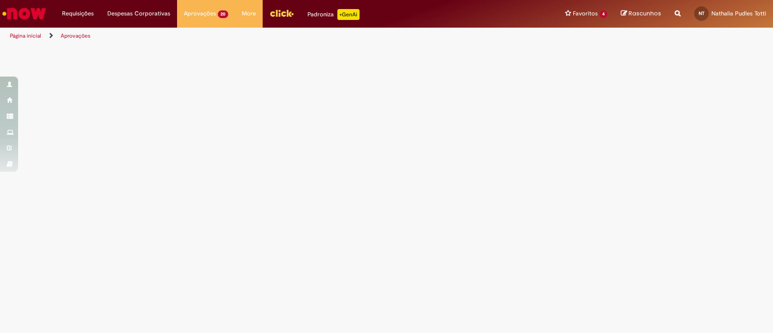  Describe the element at coordinates (348, 14) in the screenshot. I see `p: +GenAi` at that location.